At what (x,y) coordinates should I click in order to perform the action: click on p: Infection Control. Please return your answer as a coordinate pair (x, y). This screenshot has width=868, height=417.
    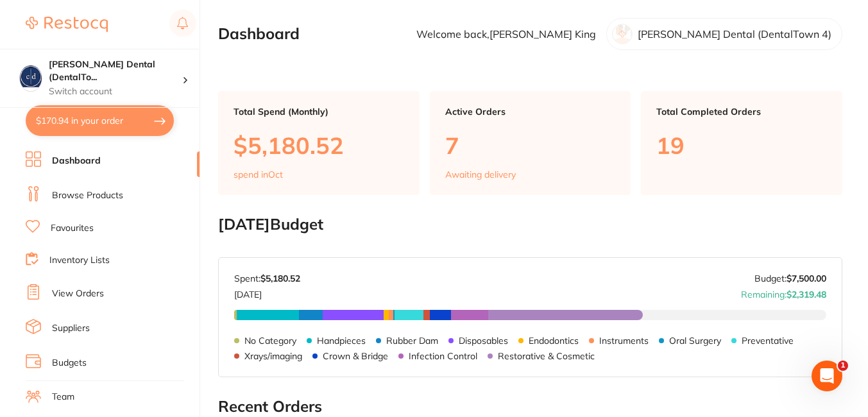
    Looking at the image, I should click on (443, 356).